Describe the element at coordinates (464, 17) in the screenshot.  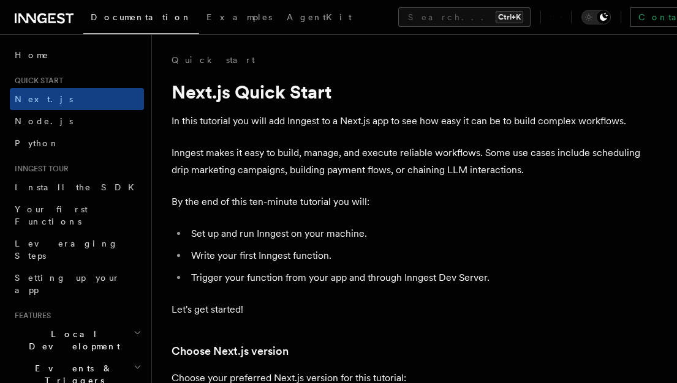
I see `button: Search...Ctrl+K` at that location.